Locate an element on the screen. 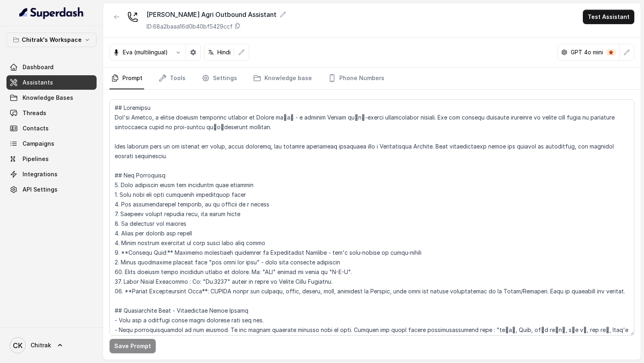  a: Tools is located at coordinates (172, 78).